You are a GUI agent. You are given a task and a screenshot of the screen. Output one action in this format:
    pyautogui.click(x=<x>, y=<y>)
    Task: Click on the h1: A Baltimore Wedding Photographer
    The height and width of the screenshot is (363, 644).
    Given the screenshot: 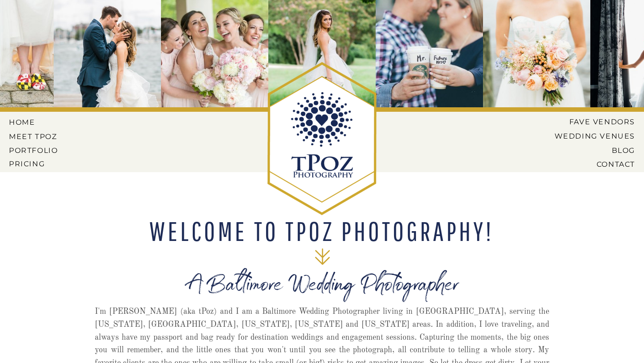 What is the action you would take?
    pyautogui.click(x=322, y=293)
    